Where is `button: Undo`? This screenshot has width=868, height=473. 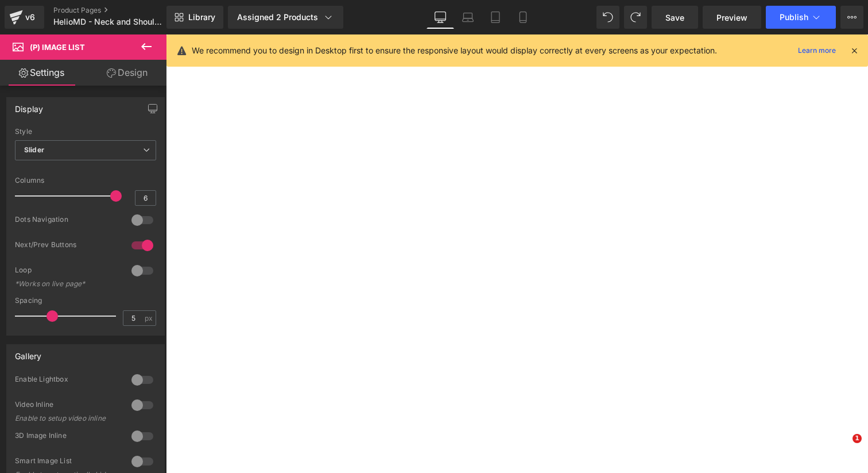
button: Undo is located at coordinates (608, 17).